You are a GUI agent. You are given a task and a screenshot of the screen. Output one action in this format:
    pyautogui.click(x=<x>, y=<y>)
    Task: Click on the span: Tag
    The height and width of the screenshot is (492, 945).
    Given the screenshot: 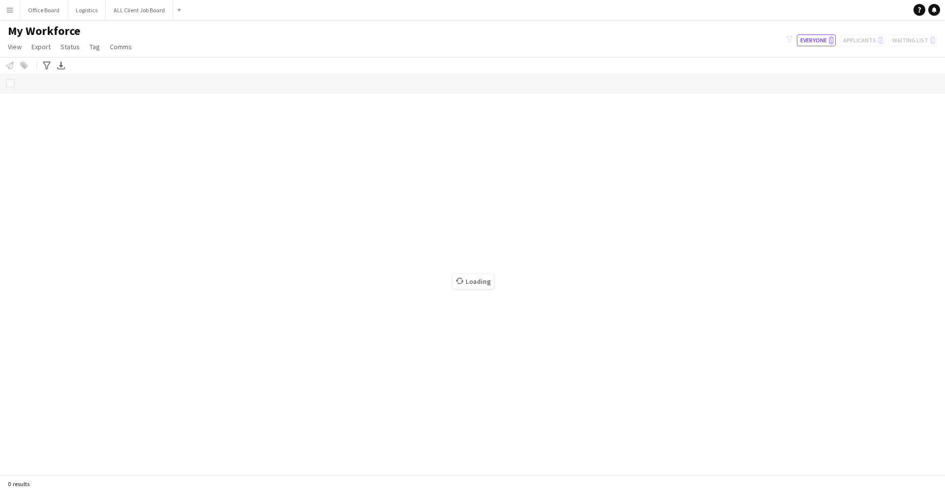 What is the action you would take?
    pyautogui.click(x=95, y=47)
    